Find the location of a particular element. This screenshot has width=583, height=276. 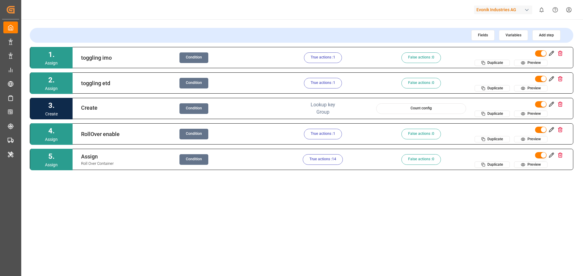

div: 5 . is located at coordinates (51, 157).